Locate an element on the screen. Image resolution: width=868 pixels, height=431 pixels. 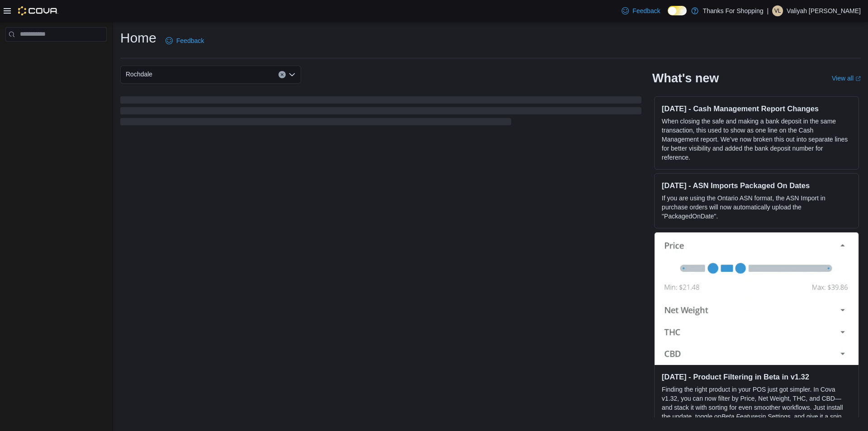
img: Cova is located at coordinates (38, 11).